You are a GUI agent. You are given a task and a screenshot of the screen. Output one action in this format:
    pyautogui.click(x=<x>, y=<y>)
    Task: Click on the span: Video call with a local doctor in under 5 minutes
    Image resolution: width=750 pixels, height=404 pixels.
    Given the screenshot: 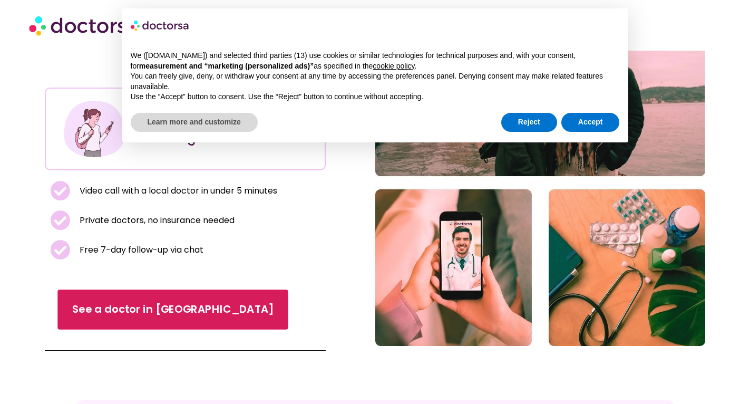 What is the action you would take?
    pyautogui.click(x=177, y=191)
    